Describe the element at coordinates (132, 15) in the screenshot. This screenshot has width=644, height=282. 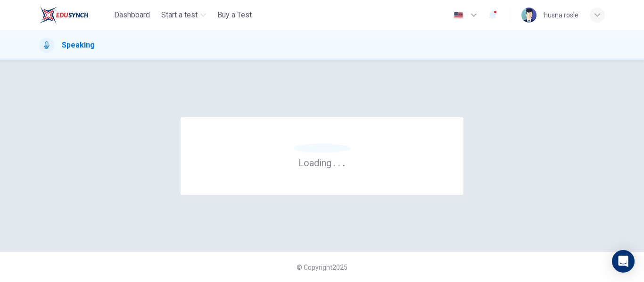
I see `span: Dashboard` at that location.